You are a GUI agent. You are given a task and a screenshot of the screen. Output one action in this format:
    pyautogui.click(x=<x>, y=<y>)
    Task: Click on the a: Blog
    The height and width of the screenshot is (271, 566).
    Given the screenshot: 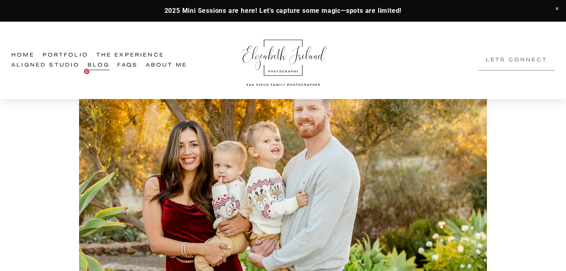 What is the action you would take?
    pyautogui.click(x=98, y=65)
    